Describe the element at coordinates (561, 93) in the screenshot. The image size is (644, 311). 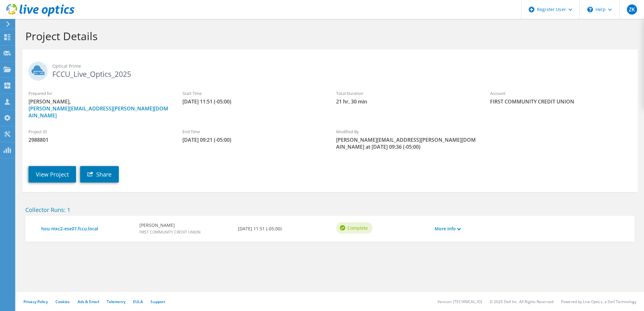
I see `label: Account` at that location.